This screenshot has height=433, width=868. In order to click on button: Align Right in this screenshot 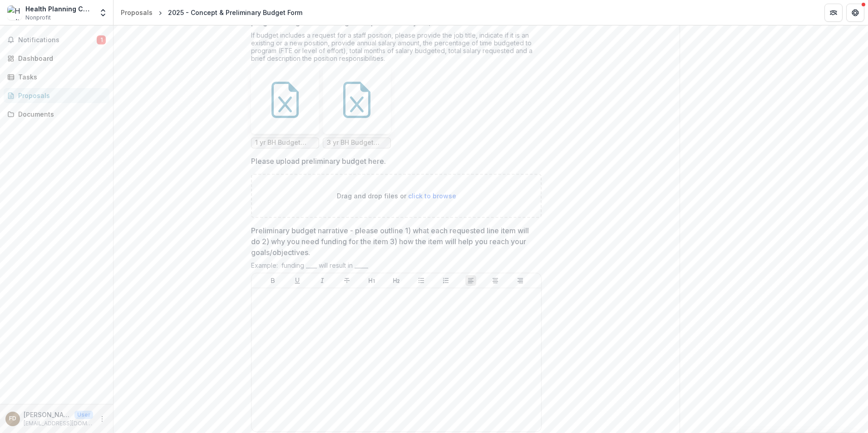, I will do `click(520, 280)`.